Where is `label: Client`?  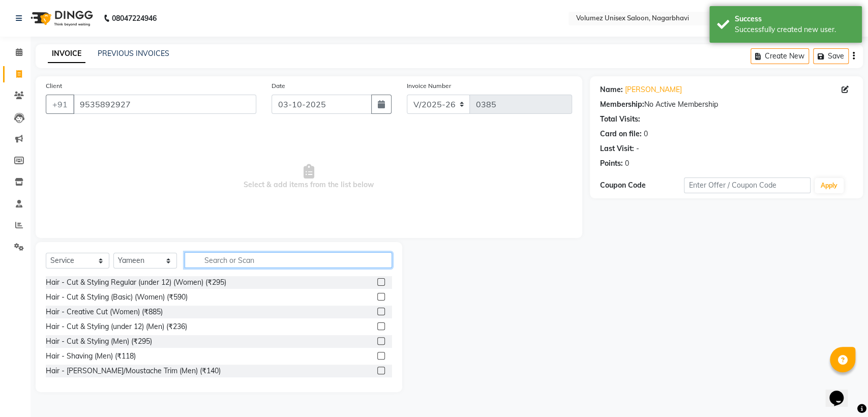 label: Client is located at coordinates (54, 86).